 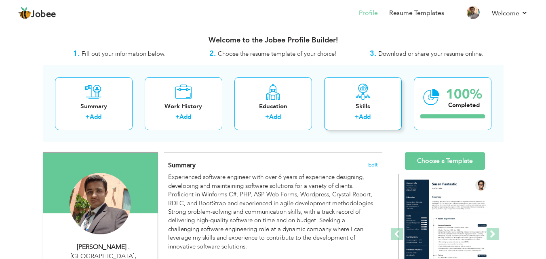 What do you see at coordinates (182, 165) in the screenshot?
I see `span: Summary` at bounding box center [182, 165].